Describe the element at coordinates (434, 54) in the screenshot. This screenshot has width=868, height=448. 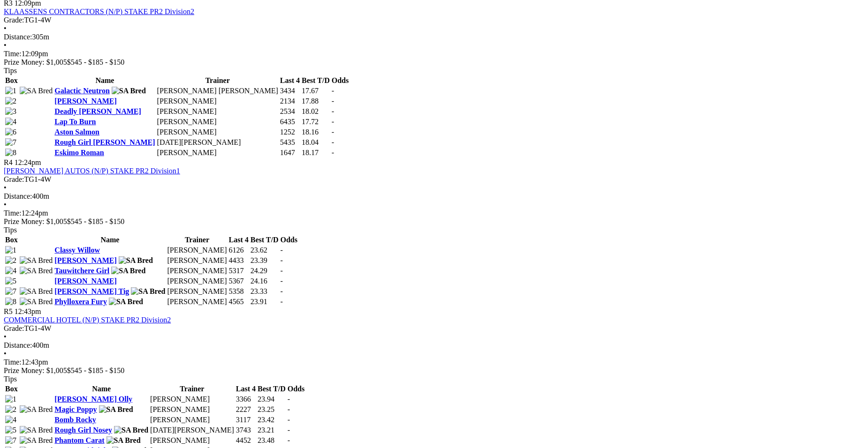
I see `div: 12:09pm` at that location.